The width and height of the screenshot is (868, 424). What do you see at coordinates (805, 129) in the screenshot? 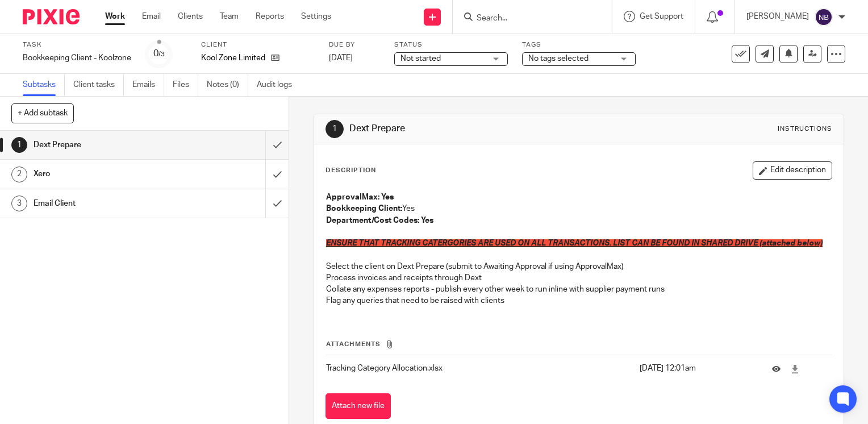
I see `div: Instructions` at bounding box center [805, 129].